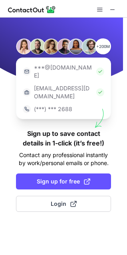 The image size is (127, 255). What do you see at coordinates (64, 138) in the screenshot?
I see `h1: Sign up to save contact details in 1-click (it’s free!)` at bounding box center [64, 138].